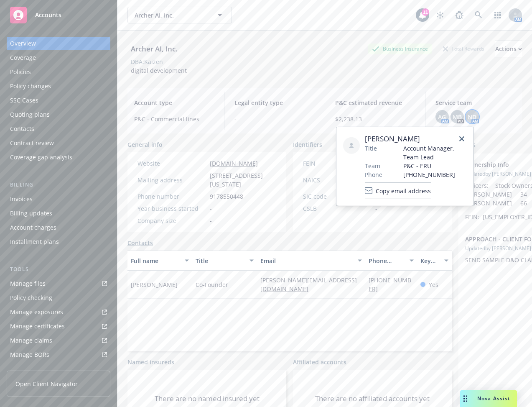  I want to click on div: Invoices, so click(21, 199).